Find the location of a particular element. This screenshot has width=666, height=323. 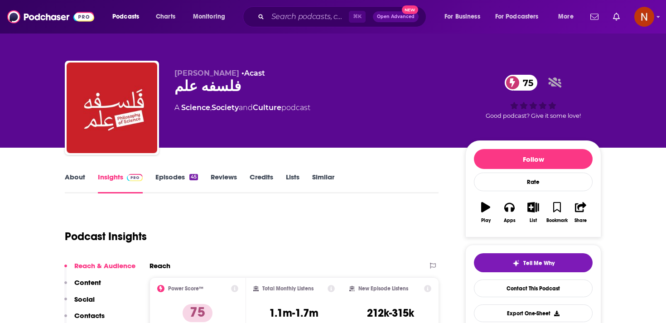

img: Podchaser - Follow, Share and Rate Podcasts is located at coordinates (51, 17).